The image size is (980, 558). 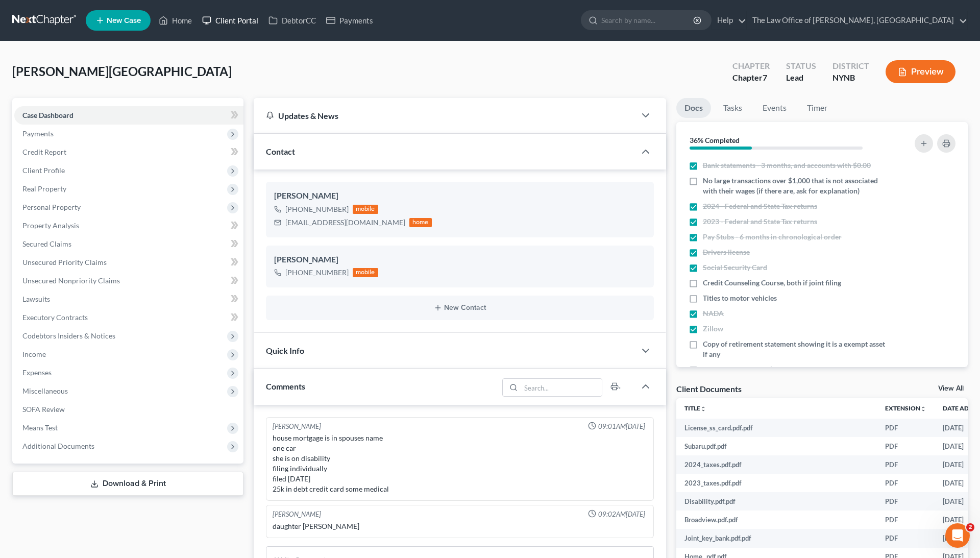 I want to click on a: Unsecured Nonpriority Claims, so click(x=128, y=281).